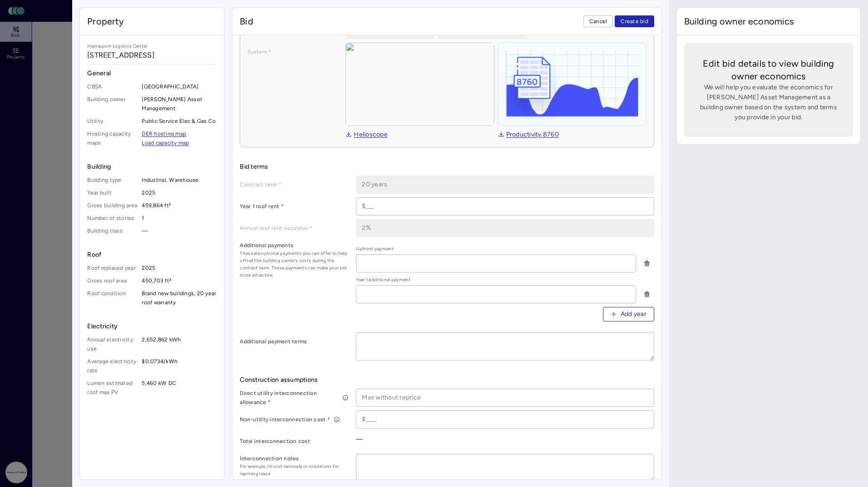 Image resolution: width=868 pixels, height=487 pixels. Describe the element at coordinates (294, 420) in the screenshot. I see `label: Non-utility interconnection cost *` at that location.